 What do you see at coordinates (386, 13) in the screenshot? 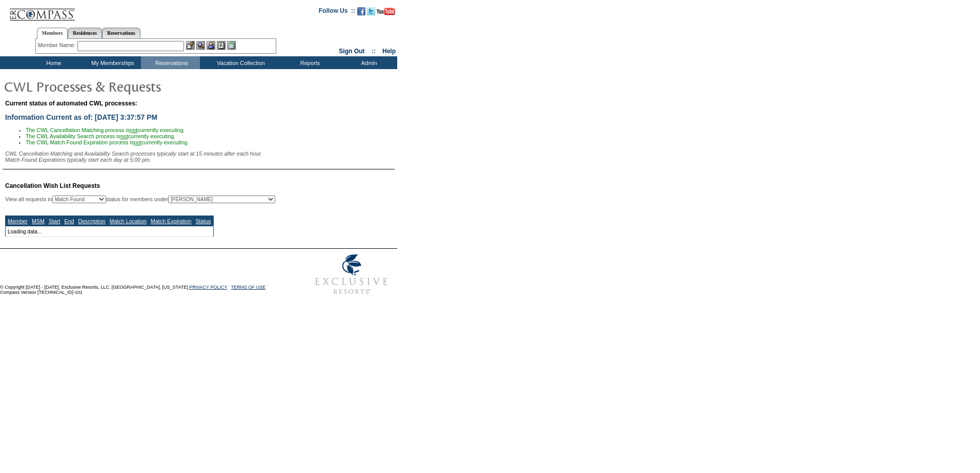
I see `a: Subscribe to our YouTube Channel` at bounding box center [386, 13].